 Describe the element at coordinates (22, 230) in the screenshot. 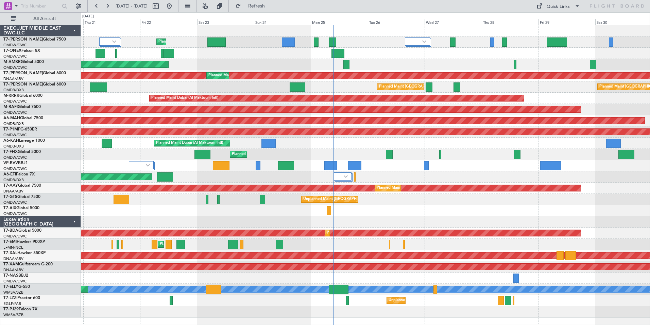

I see `a: T7-BDAGlobal 5000` at that location.